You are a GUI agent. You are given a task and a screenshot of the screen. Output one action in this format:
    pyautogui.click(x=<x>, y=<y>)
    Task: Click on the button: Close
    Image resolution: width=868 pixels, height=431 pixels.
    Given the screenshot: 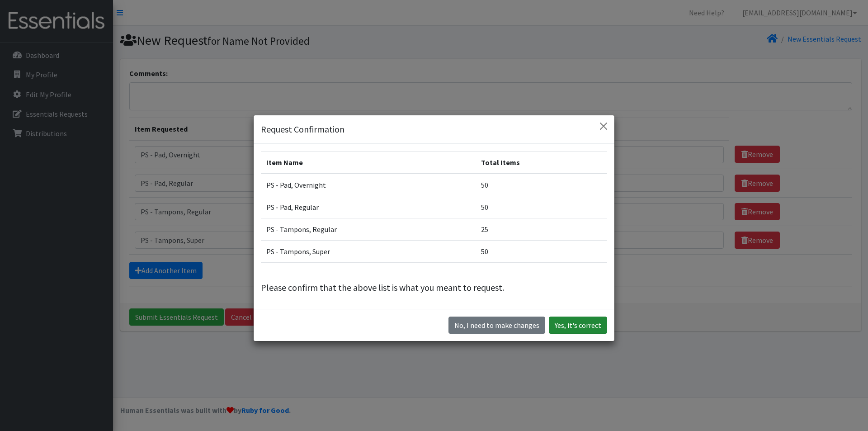 What is the action you would take?
    pyautogui.click(x=604, y=126)
    